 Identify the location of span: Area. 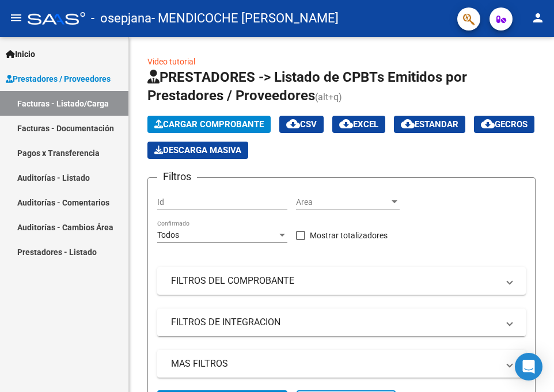
(342, 201).